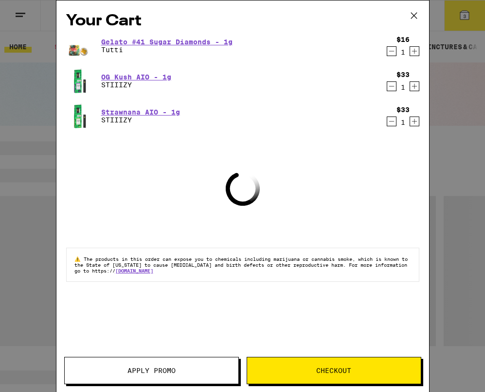  Describe the element at coordinates (243, 21) in the screenshot. I see `h2: Your Cart` at that location.